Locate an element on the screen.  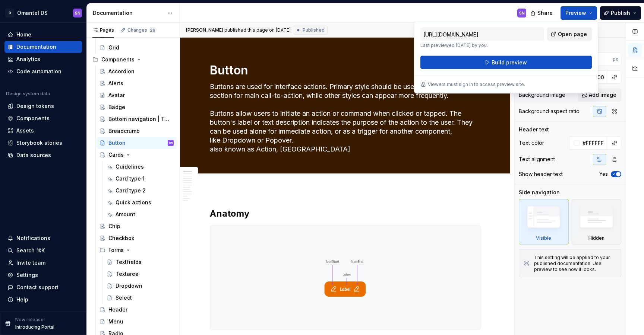
div: Textarea is located at coordinates (127, 274).